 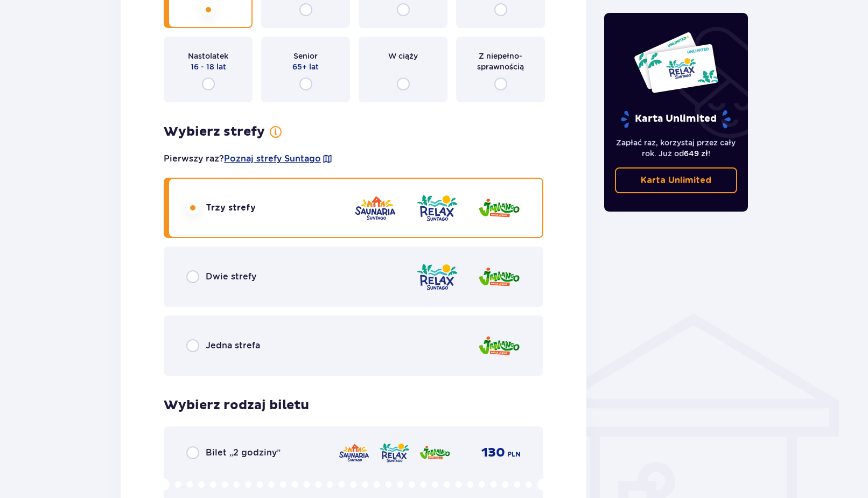 I want to click on span: Z niepełno­sprawnością, so click(x=500, y=61).